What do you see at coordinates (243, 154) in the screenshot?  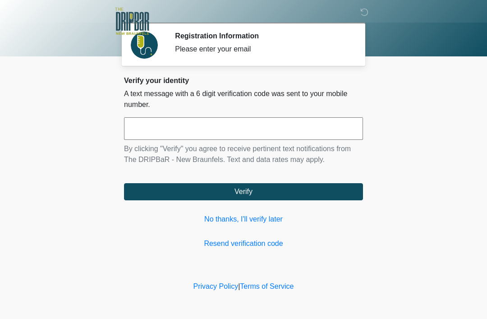 I see `p: By clicking "Verify" you agree to receive pertinent text notifications from The DRIPBaR - New Bra...` at bounding box center [243, 154].